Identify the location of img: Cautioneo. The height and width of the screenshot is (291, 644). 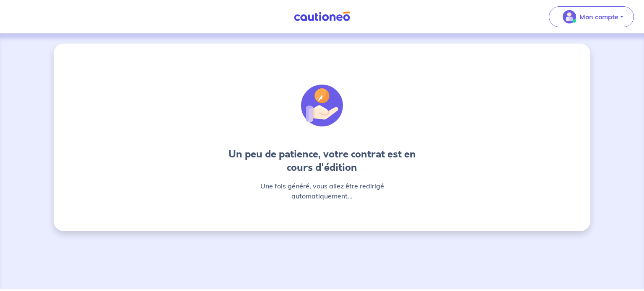
(322, 16).